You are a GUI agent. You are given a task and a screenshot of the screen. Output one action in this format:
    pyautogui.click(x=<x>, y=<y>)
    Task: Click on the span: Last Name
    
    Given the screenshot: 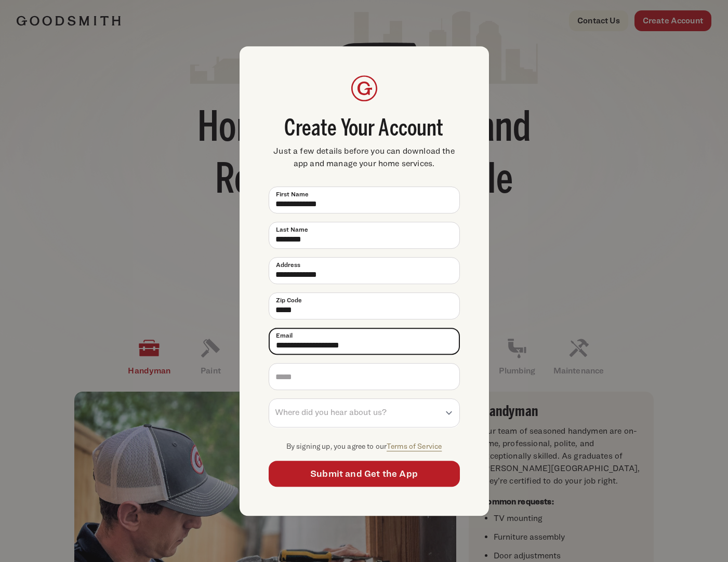 What is the action you would take?
    pyautogui.click(x=292, y=229)
    